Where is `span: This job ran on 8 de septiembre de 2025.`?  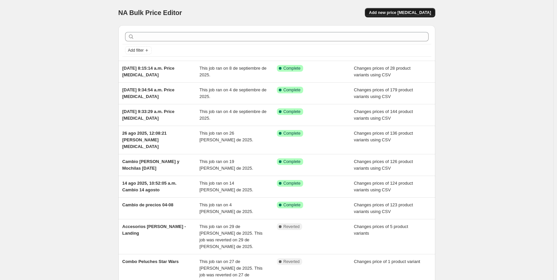
span: This job ran on 8 de septiembre de 2025. is located at coordinates (233, 71).